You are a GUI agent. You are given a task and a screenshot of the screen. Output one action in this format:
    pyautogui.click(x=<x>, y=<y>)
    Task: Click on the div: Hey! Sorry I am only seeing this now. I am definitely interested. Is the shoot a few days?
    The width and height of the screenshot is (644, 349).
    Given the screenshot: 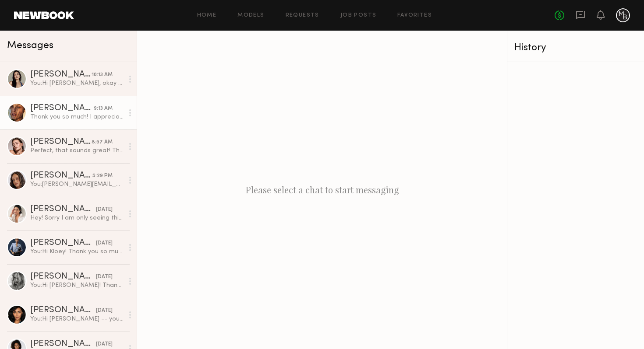 What is the action you would take?
    pyautogui.click(x=77, y=218)
    